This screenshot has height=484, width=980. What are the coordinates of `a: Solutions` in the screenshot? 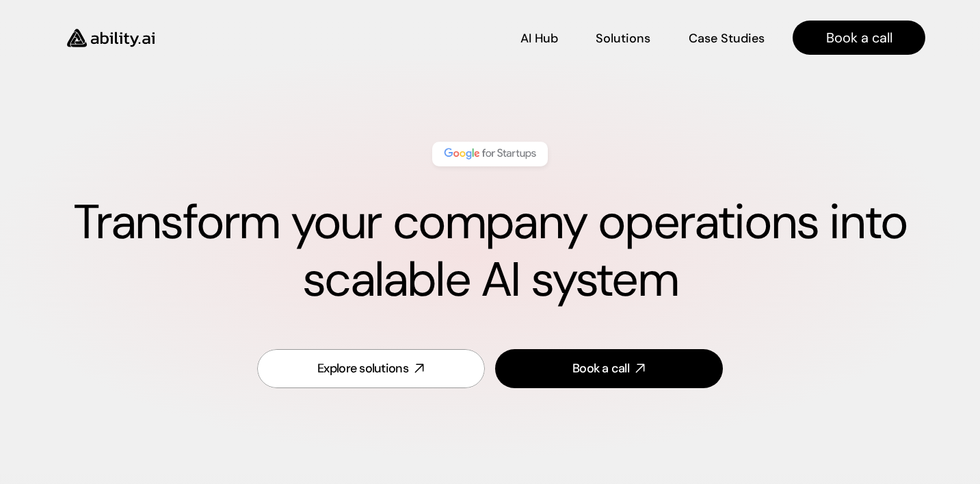 It's located at (623, 38).